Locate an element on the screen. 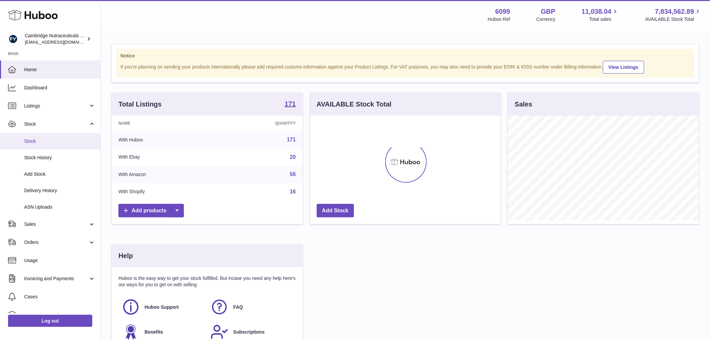 This screenshot has height=340, width=710. p: Huboo is the easy way to get your stock fulfilled. But incase you need any help here's our ways f... is located at coordinates (207, 281).